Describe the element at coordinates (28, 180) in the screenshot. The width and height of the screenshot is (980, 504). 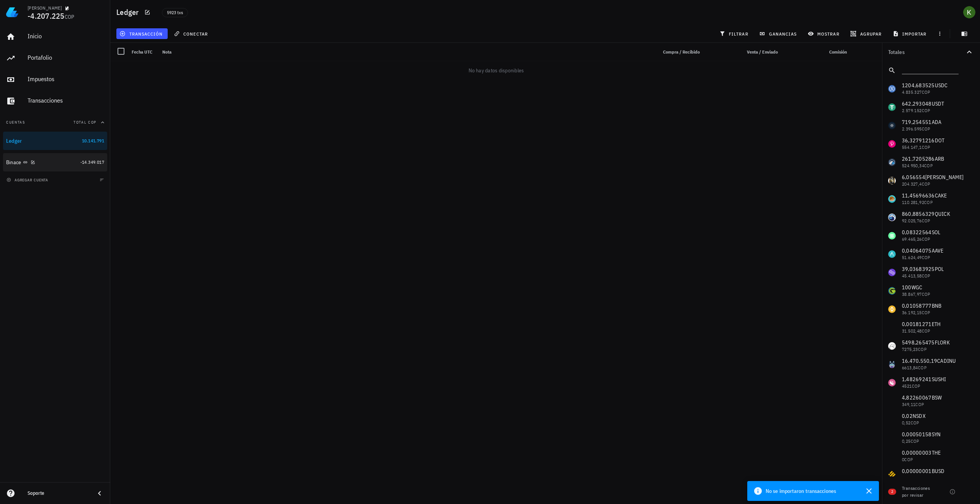
I see `button: agregar cuenta` at that location.